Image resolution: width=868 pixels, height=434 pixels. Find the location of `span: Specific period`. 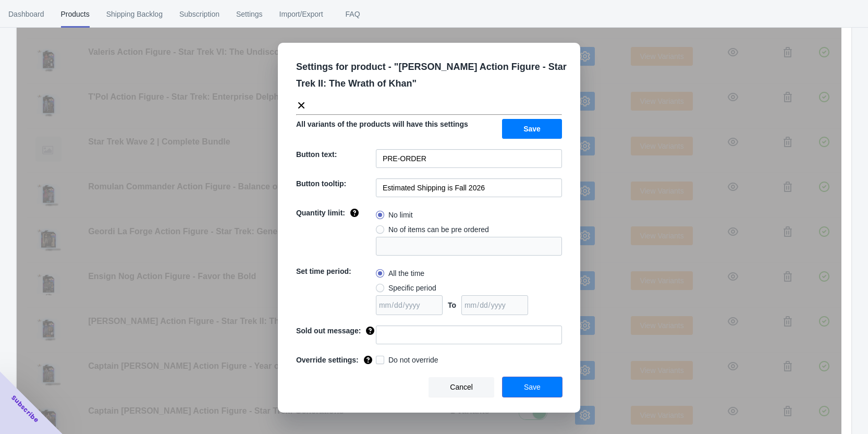

span: Specific period is located at coordinates (412, 288).